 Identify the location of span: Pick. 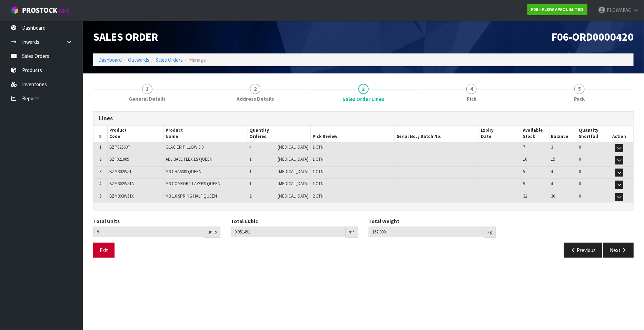
(472, 99).